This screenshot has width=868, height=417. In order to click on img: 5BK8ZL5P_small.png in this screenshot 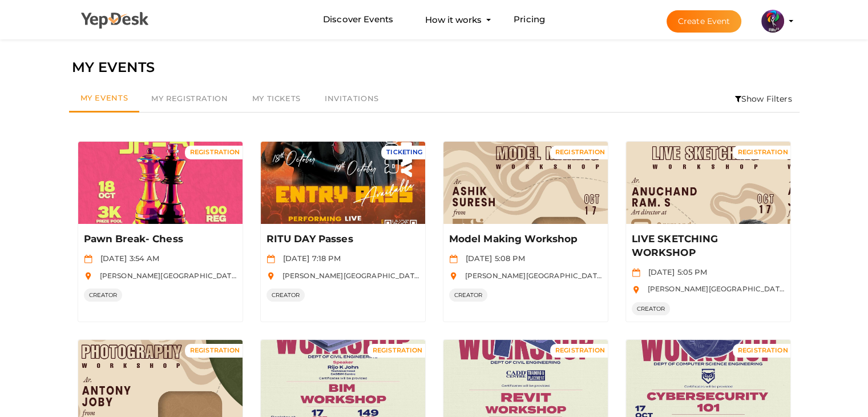, I will do `click(772, 21)`.